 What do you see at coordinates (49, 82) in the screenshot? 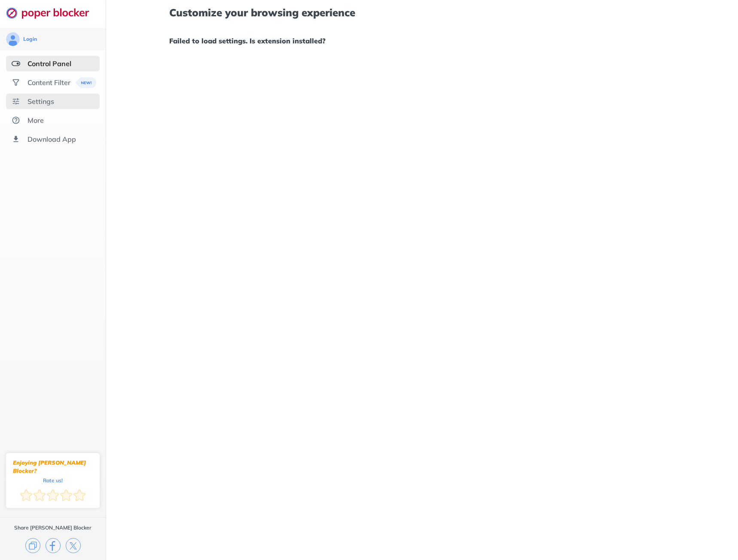
I see `div: Content Filter` at bounding box center [49, 82].